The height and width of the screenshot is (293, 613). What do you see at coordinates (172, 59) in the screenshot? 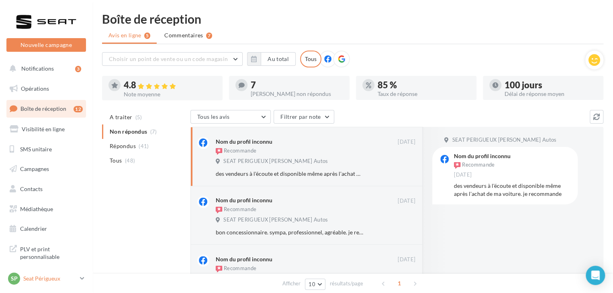
I see `button: Choisir un point de vente ou un code magasin` at bounding box center [172, 59].